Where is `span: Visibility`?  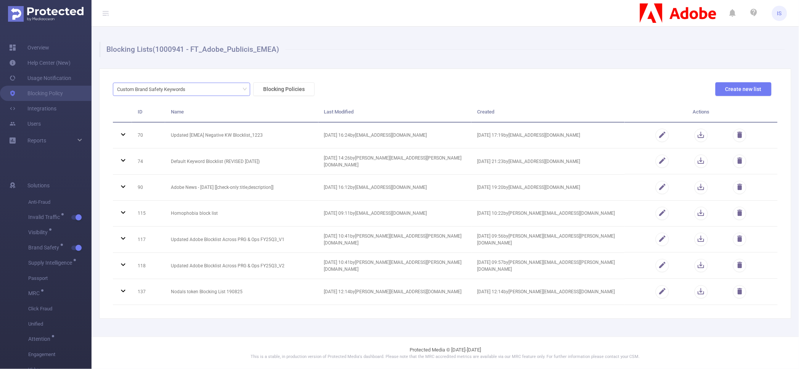 span: Visibility is located at coordinates (39, 233).